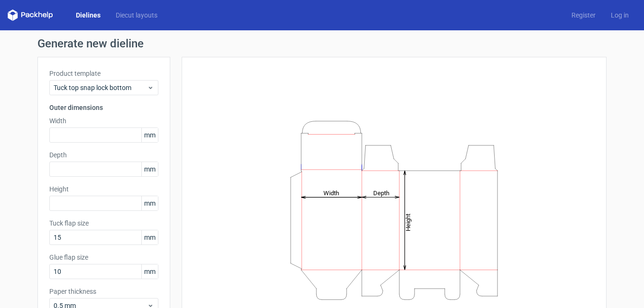  Describe the element at coordinates (331, 192) in the screenshot. I see `tspan: Width` at that location.